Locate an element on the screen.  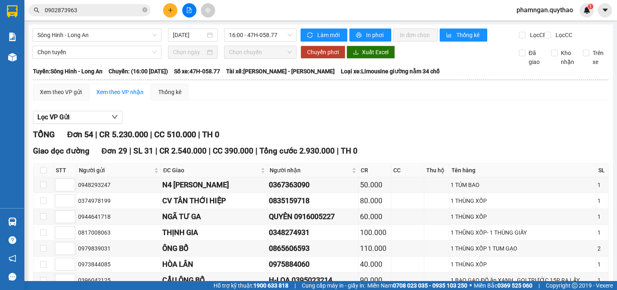
div: 80.000 is located at coordinates (375, 201).